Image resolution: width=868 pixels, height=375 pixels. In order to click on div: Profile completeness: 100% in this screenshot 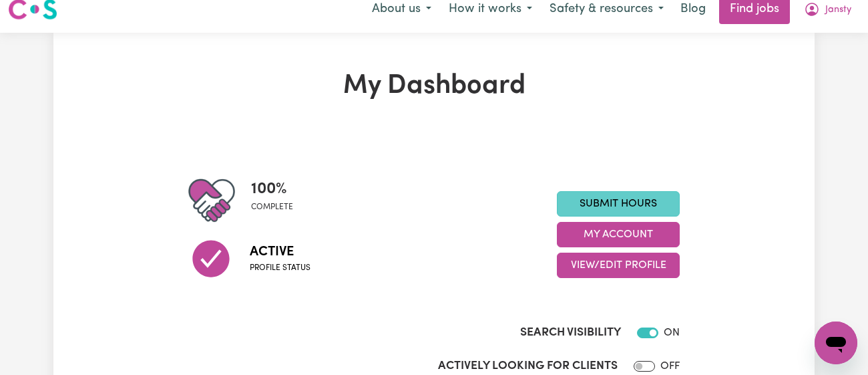, I will do `click(277, 200)`.